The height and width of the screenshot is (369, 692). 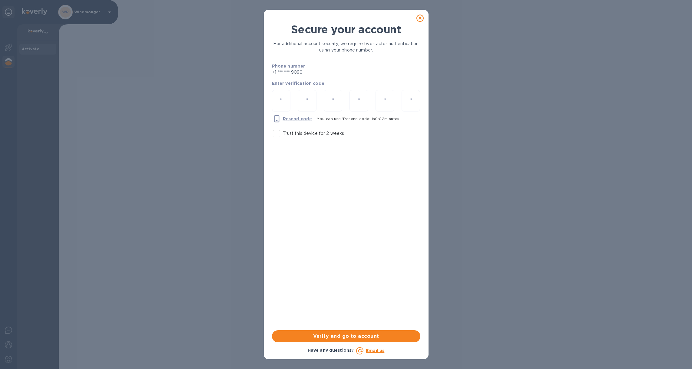 I want to click on h1: Secure your account, so click(x=346, y=29).